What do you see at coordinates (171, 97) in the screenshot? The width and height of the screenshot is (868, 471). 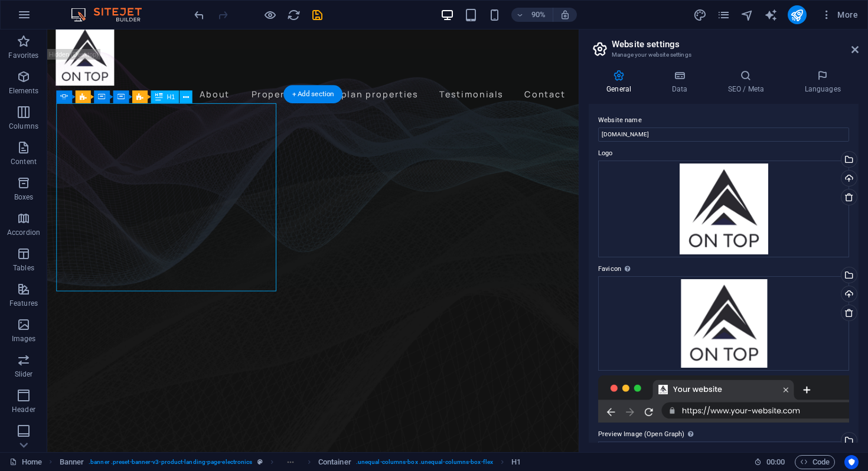 I see `span: H1` at bounding box center [171, 97].